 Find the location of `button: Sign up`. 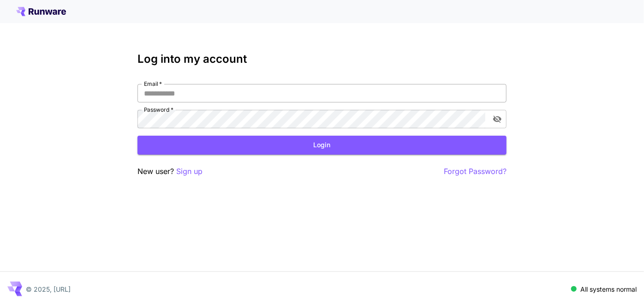

button: Sign up is located at coordinates (189, 171).